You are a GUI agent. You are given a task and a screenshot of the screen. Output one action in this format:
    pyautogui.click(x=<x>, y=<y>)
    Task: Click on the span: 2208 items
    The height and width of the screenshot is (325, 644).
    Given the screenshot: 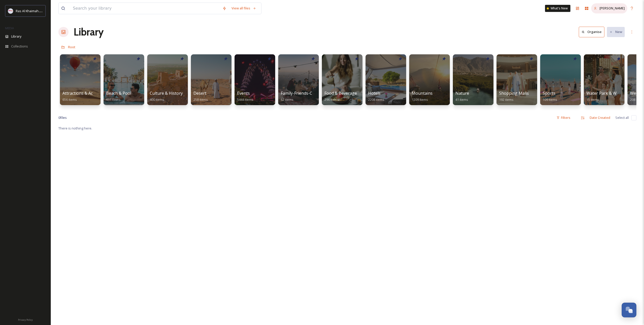 What is the action you would take?
    pyautogui.click(x=376, y=100)
    